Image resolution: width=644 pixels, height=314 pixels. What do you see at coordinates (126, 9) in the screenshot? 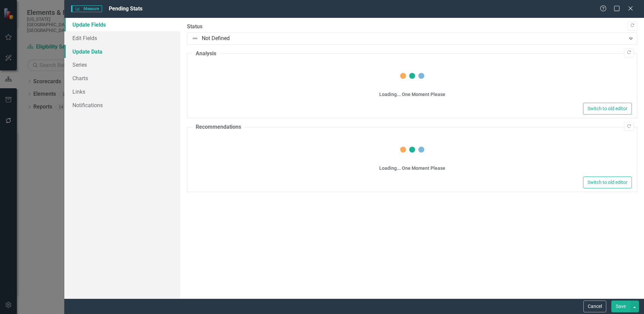
I see `span: Pending Stats` at bounding box center [126, 9].